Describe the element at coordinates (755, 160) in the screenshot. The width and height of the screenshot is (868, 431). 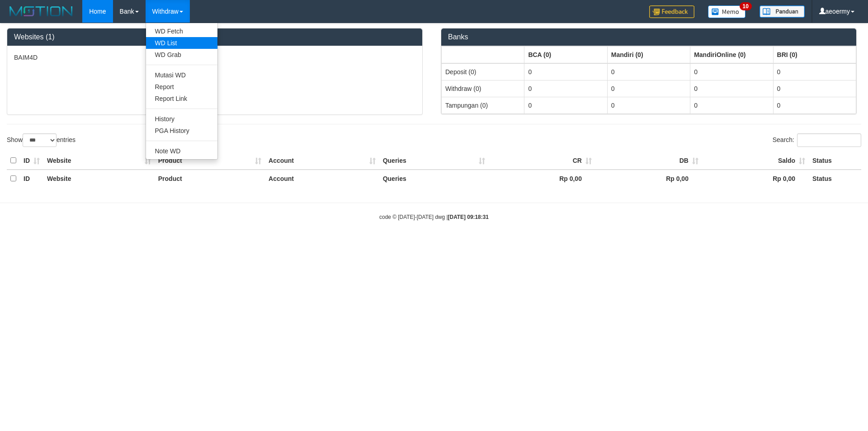
I see `th: Saldo` at that location.